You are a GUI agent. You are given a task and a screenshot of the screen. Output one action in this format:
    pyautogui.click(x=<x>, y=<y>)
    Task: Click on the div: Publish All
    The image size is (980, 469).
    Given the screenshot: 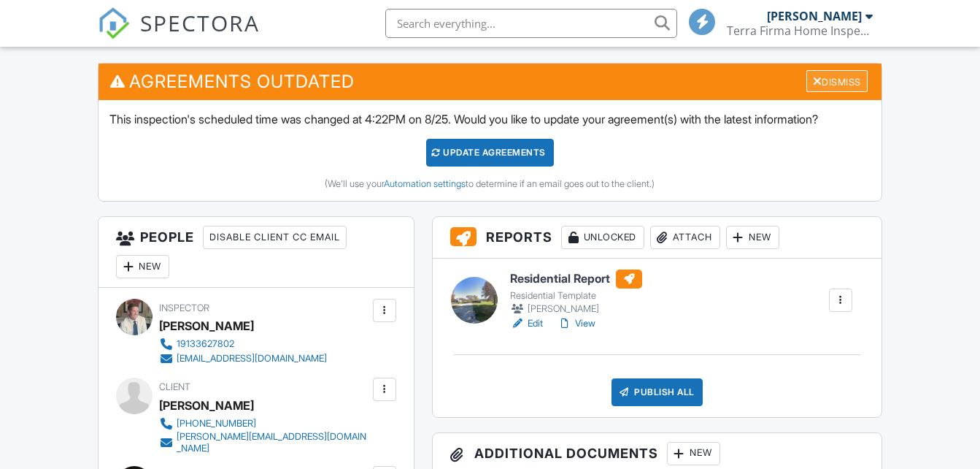 What is the action you would take?
    pyautogui.click(x=656, y=392)
    